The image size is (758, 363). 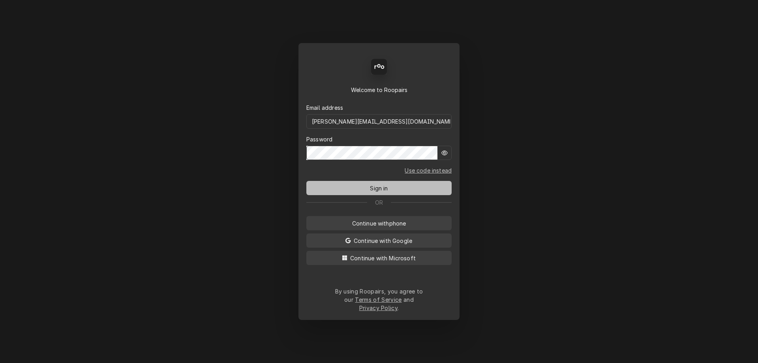 What do you see at coordinates (379, 299) in the screenshot?
I see `div: By using Roopairs, you agree to our and .` at bounding box center [379, 299].